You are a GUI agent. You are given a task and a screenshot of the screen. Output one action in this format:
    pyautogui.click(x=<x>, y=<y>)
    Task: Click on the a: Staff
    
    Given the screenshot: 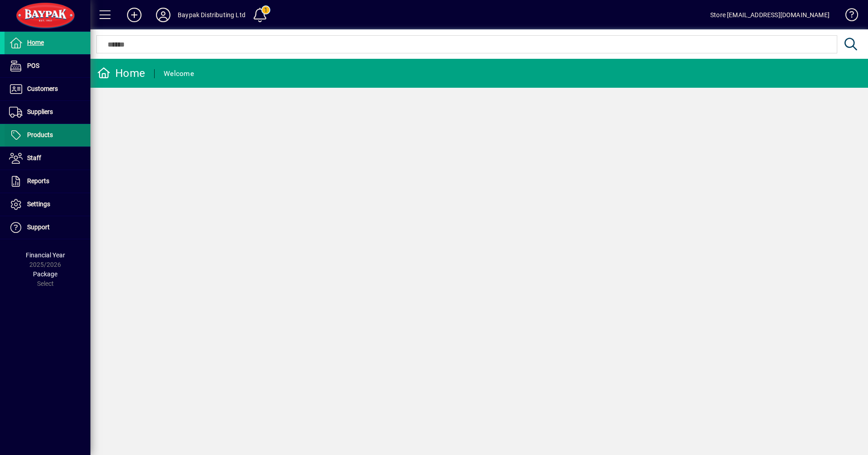 What is the action you would take?
    pyautogui.click(x=47, y=158)
    